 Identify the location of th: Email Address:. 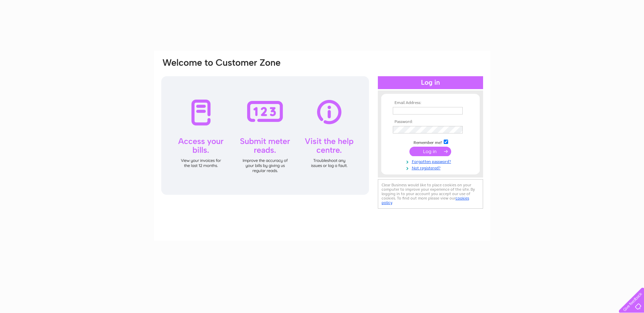
(431, 103).